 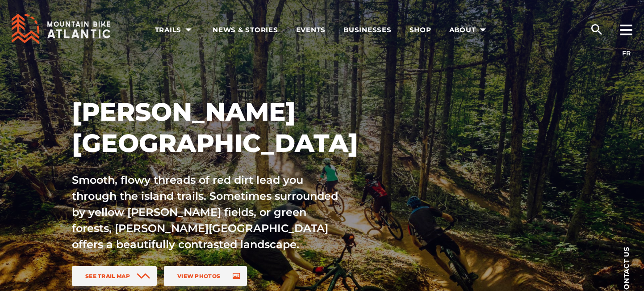 What do you see at coordinates (108, 276) in the screenshot?
I see `span: See Trail Map` at bounding box center [108, 276].